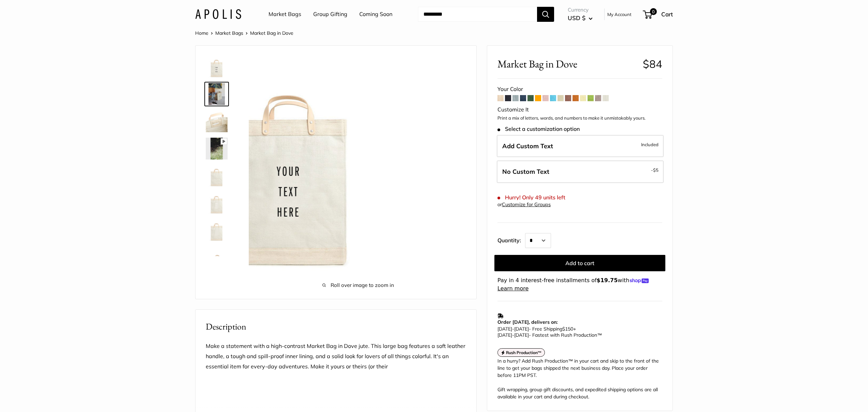 The image size is (868, 412). I want to click on span: Roll over image to zoom in, so click(358, 286).